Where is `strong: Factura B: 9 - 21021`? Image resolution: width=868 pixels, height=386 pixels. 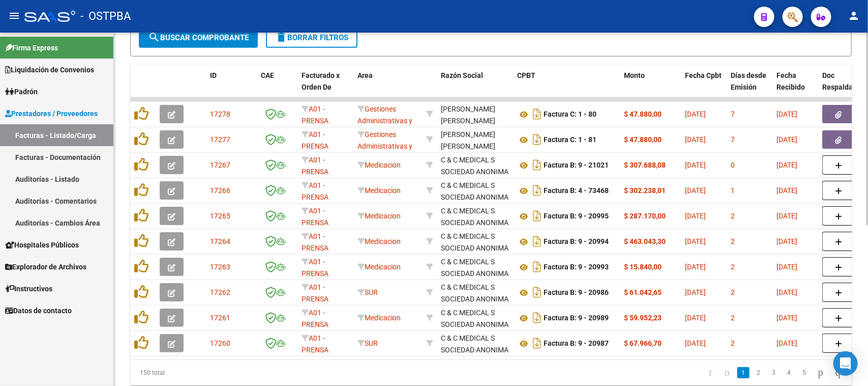
strong: Factura B: 9 - 21021 is located at coordinates (576, 165).